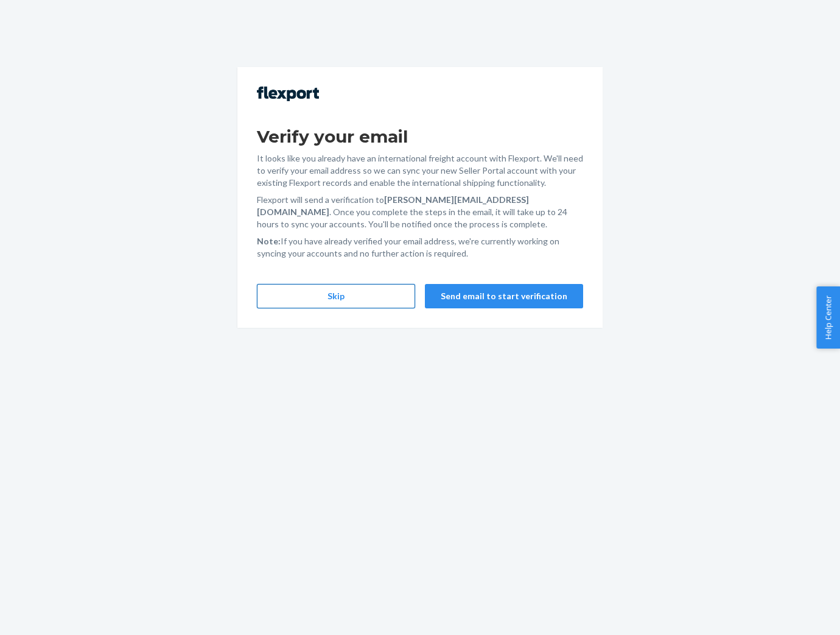  I want to click on p: If you have already verified your email address, we're currently working on syncing your accounts..., so click(420, 247).